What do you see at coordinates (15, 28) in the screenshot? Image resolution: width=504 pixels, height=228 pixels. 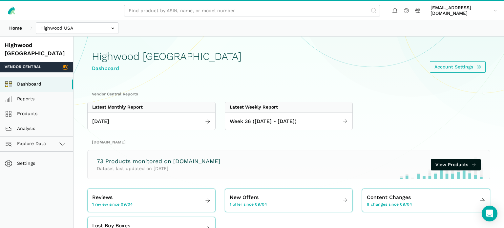 I see `a: Home` at bounding box center [15, 28].